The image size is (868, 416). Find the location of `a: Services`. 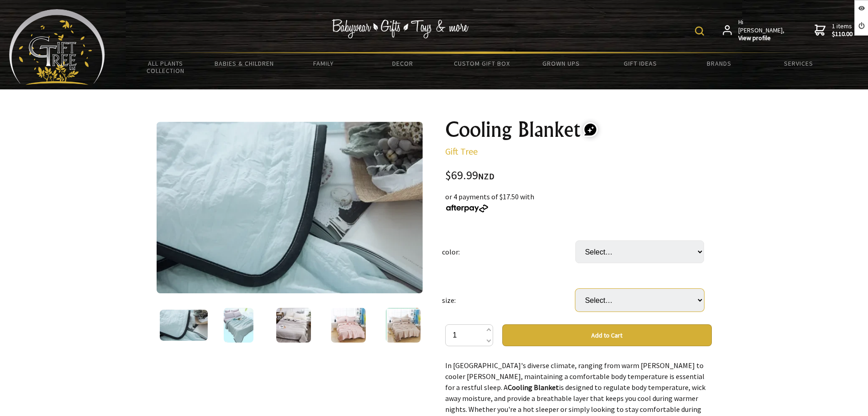

a: Services is located at coordinates (798, 63).